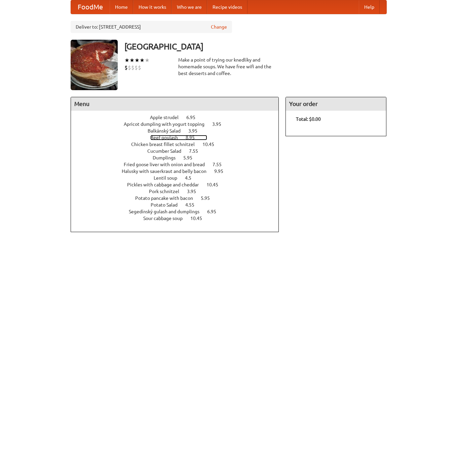 Image resolution: width=457 pixels, height=476 pixels. What do you see at coordinates (193, 205) in the screenshot?
I see `span: 4.55` at bounding box center [193, 205].